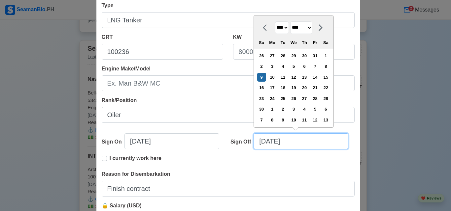 Image resolution: width=451 pixels, height=211 pixels. Describe the element at coordinates (304, 120) in the screenshot. I see `div: Choose Thursday, July 11th, 2024` at that location.